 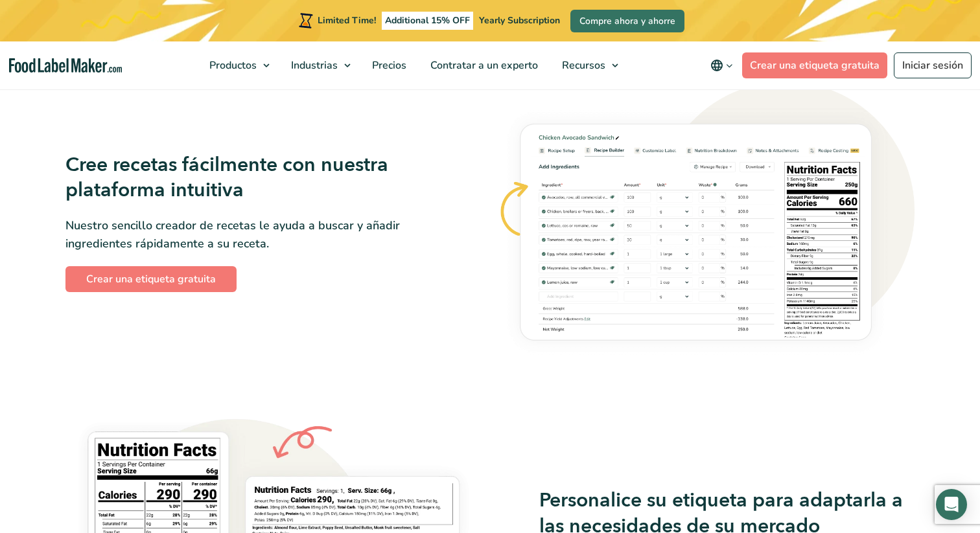 What do you see at coordinates (347, 20) in the screenshot?
I see `span: Limited Time!` at bounding box center [347, 20].